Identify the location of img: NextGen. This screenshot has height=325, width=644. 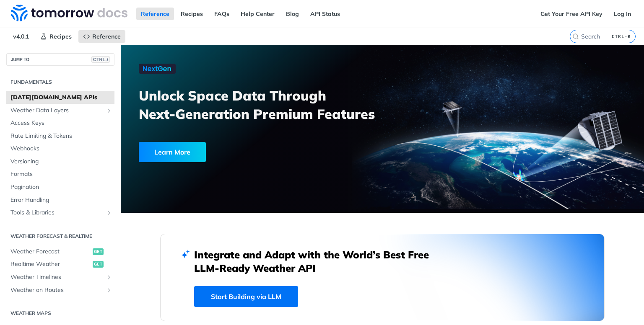
(157, 69).